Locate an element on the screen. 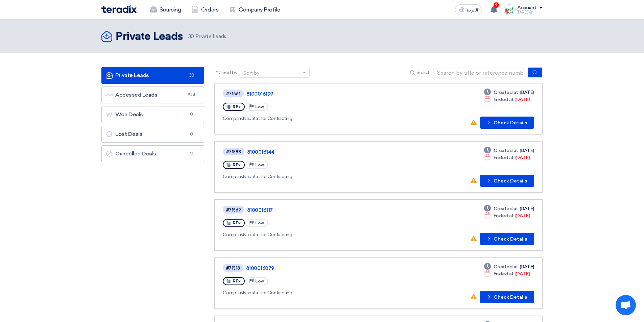 The width and height of the screenshot is (644, 322). div: Account is located at coordinates (527, 8).